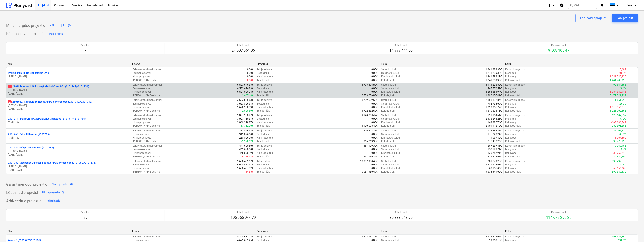 The image size is (644, 242). Describe the element at coordinates (193, 64) in the screenshot. I see `div: Eelarve` at that location.